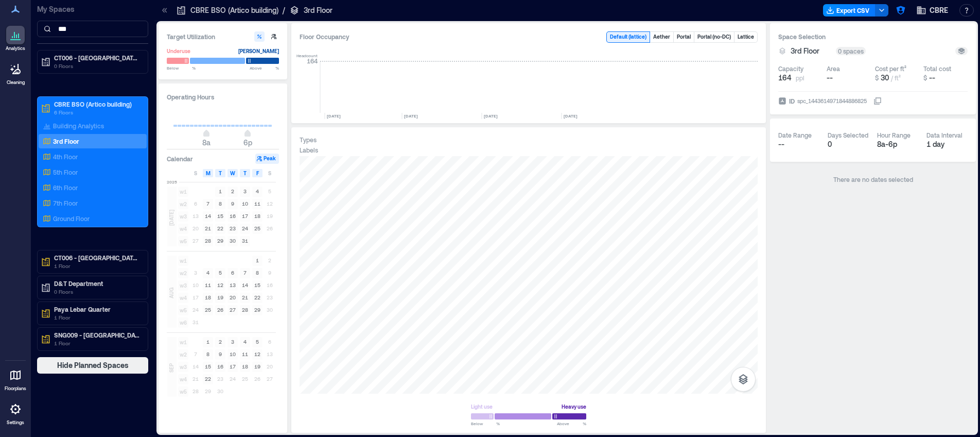 This screenshot has width=980, height=437. Describe the element at coordinates (65, 188) in the screenshot. I see `p: 6th Floor` at that location.